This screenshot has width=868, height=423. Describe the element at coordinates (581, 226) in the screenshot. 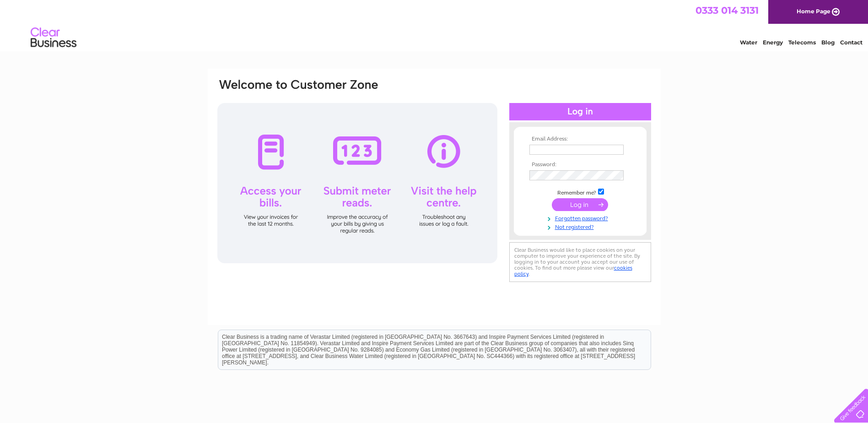

I see `a: Not registered?` at that location.